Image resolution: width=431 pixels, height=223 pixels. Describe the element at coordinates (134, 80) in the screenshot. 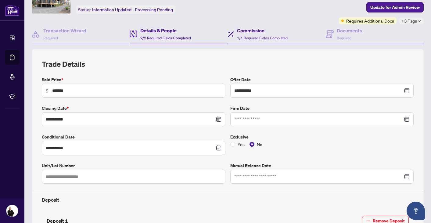

I see `label: Sold Price` at that location.